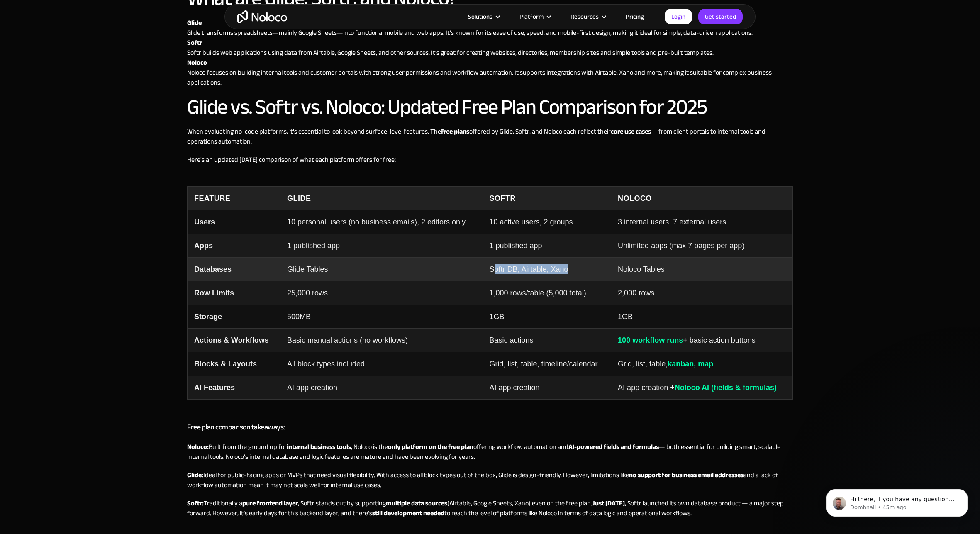  Describe the element at coordinates (213, 270) in the screenshot. I see `strong: Databases` at that location.